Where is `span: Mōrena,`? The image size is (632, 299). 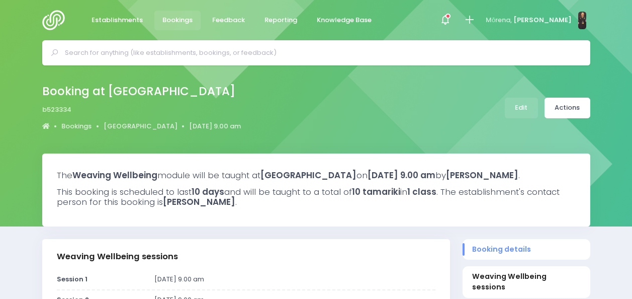 span: Mōrena, is located at coordinates (499, 20).